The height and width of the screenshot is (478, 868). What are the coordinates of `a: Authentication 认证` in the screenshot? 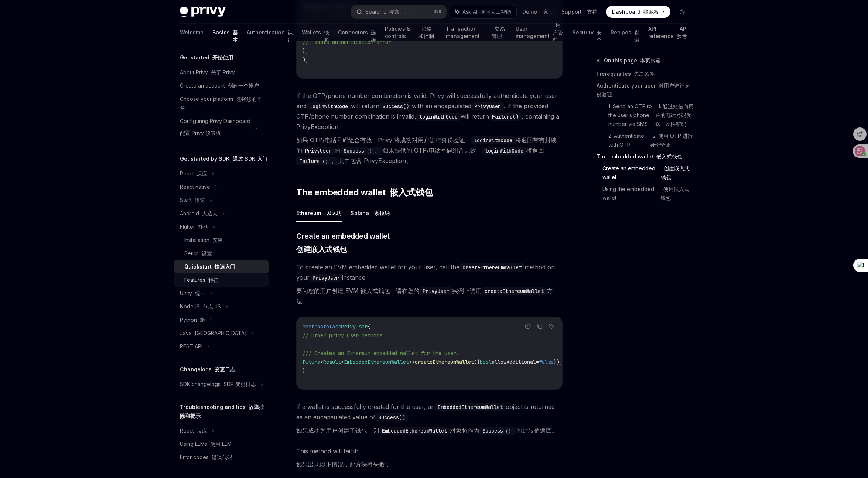 It's located at (270, 32).